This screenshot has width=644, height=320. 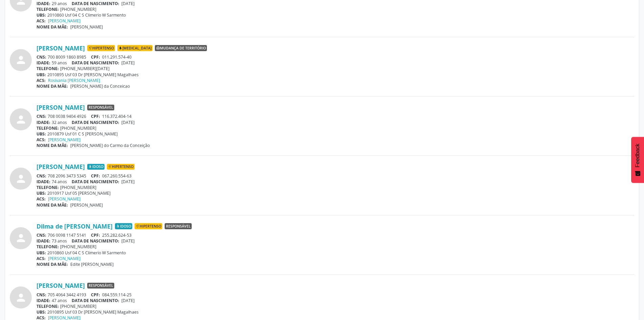 I want to click on span: 067.260.554-63, so click(x=117, y=176).